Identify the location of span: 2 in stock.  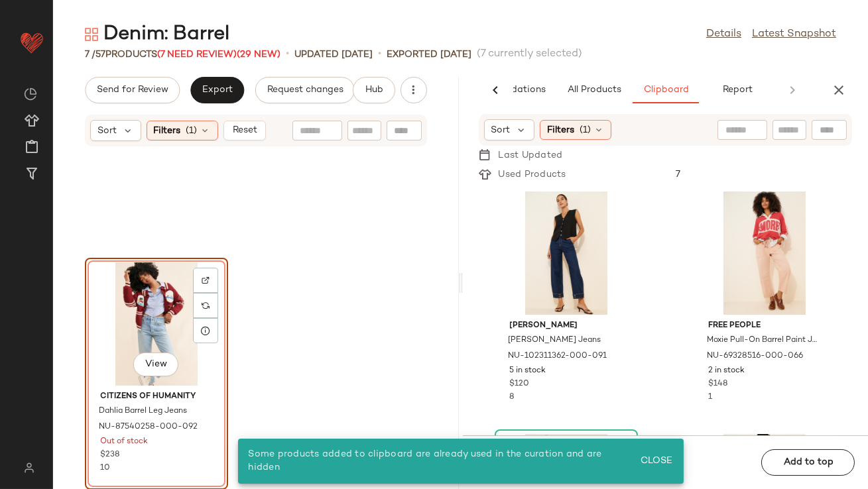
(726, 371).